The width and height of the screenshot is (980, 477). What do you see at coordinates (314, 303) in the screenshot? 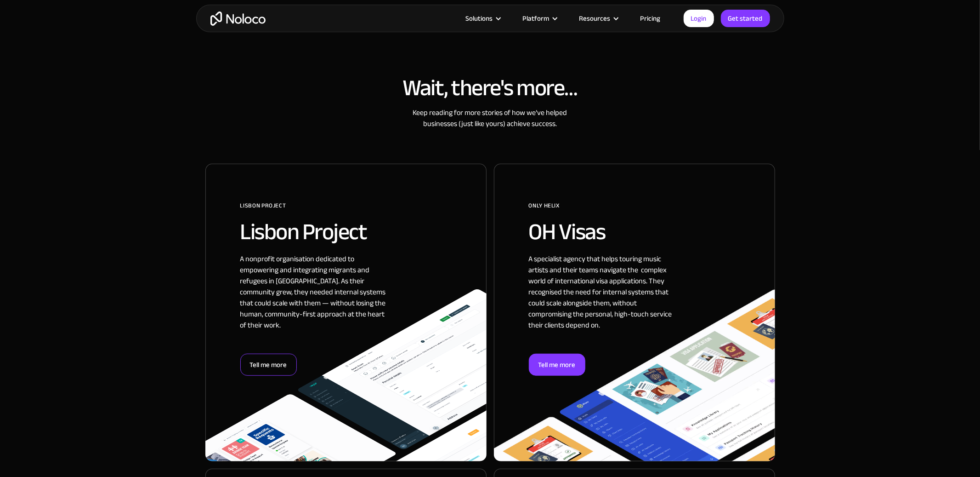
I see `div: A nonprofit organisation dedicated to empowering and integrating migrants and refugees in [GEOGRA...` at bounding box center [314, 303].